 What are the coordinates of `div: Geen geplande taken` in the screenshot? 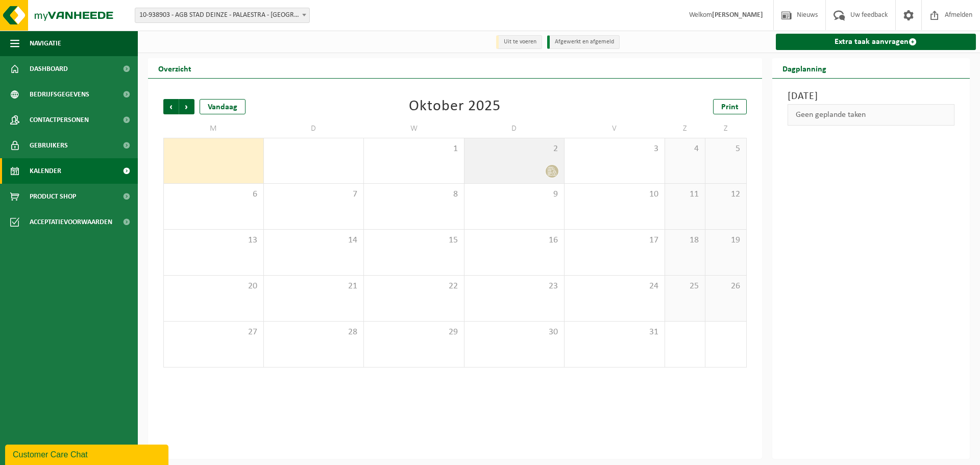 It's located at (872, 115).